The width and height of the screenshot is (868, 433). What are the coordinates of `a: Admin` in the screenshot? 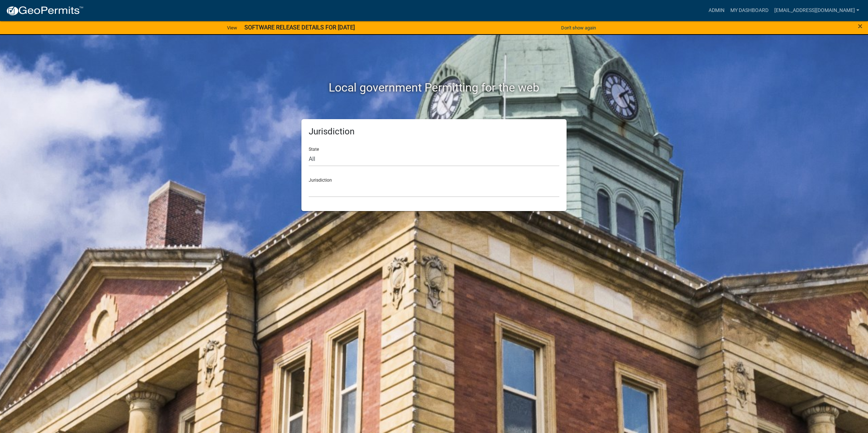 It's located at (717, 10).